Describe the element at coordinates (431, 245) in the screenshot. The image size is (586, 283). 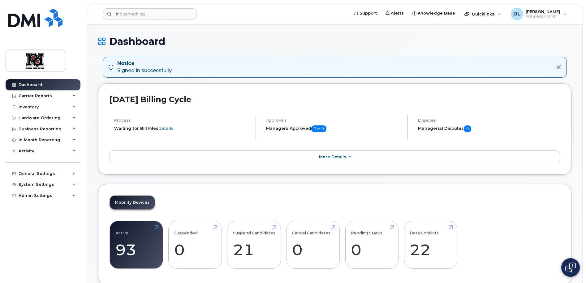
I see `a: Data Conflicts 22` at that location.